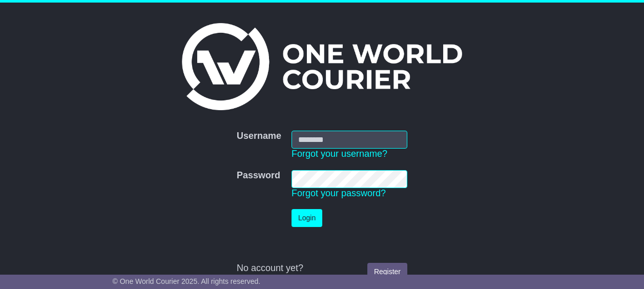  I want to click on img: One World, so click(322, 67).